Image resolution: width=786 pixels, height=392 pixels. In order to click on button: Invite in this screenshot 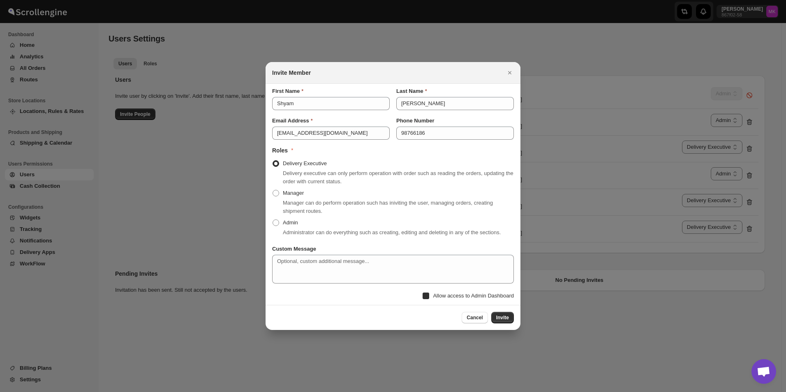, I will do `click(502, 318)`.